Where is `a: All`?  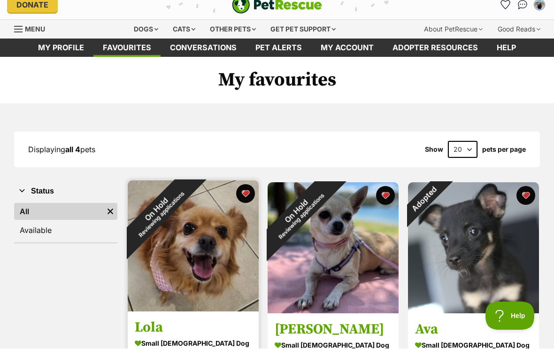 a: All is located at coordinates (59, 212).